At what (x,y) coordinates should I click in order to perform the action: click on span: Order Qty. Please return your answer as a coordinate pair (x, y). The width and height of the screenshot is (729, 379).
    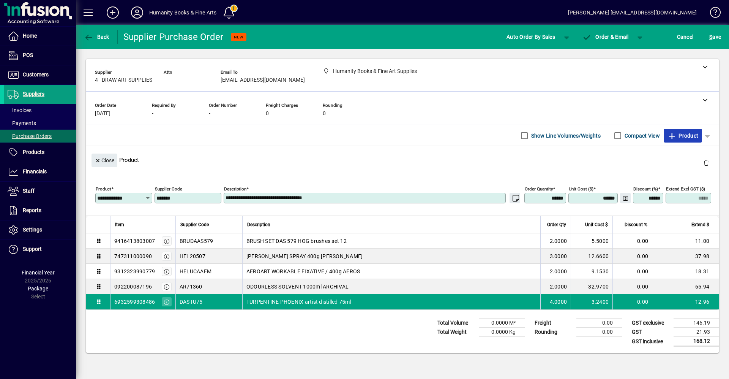
    Looking at the image, I should click on (557, 224).